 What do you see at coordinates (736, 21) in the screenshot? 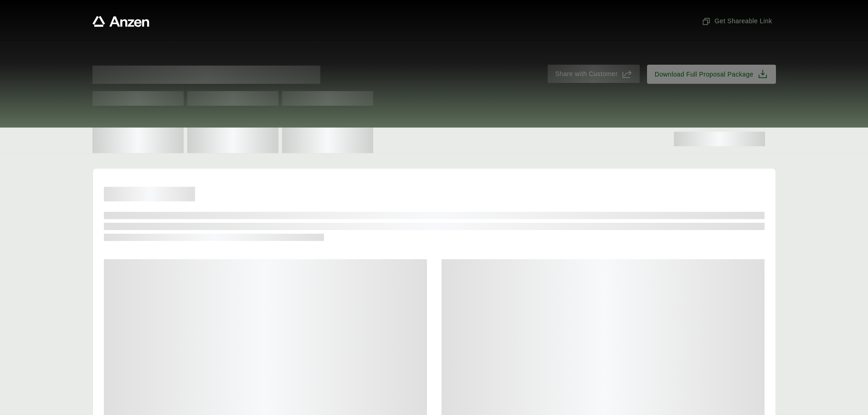
I see `span: Get Shareable Link` at bounding box center [736, 21].